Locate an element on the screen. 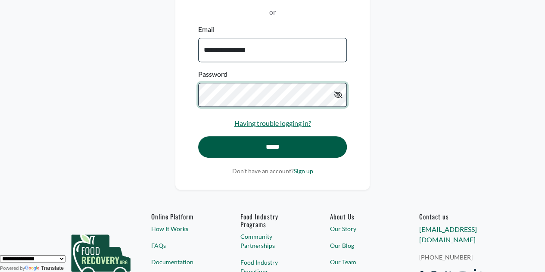  h6: Online Platform is located at coordinates (183, 216).